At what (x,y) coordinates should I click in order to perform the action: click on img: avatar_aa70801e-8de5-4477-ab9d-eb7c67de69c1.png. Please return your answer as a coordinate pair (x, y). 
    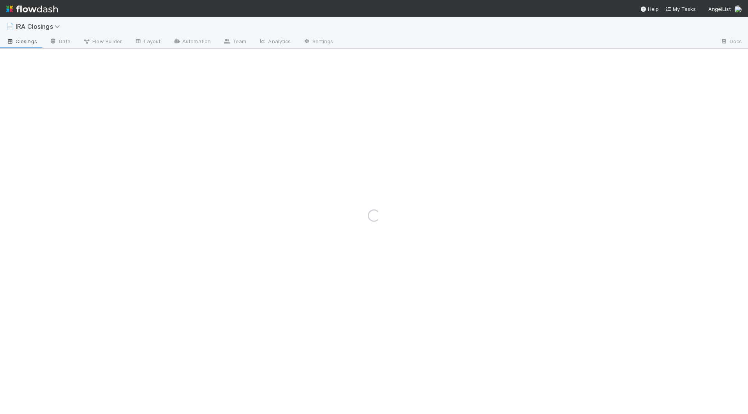
    Looking at the image, I should click on (737, 9).